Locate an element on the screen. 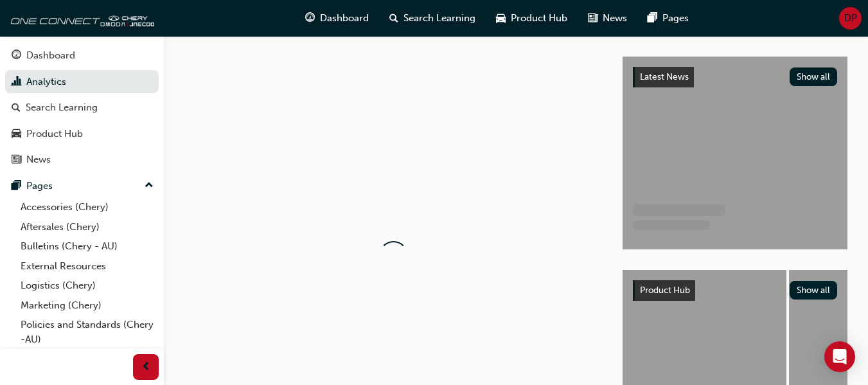 This screenshot has height=385, width=868. a: Policies and Standards (Chery -AU) is located at coordinates (86, 332).